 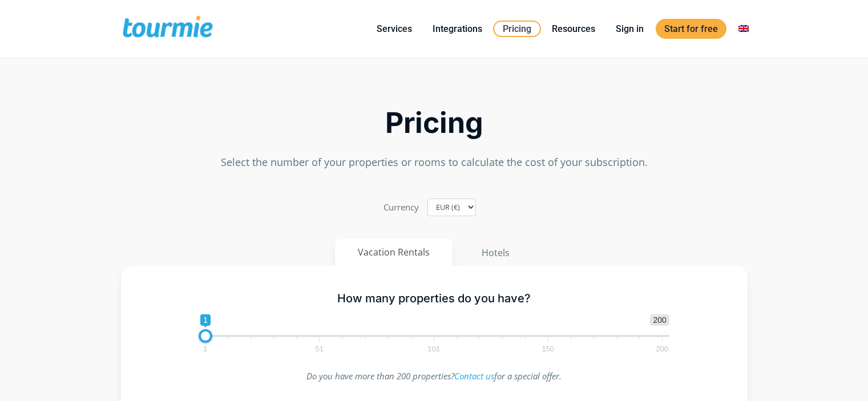 What do you see at coordinates (548, 348) in the screenshot?
I see `span: 150` at bounding box center [548, 348].